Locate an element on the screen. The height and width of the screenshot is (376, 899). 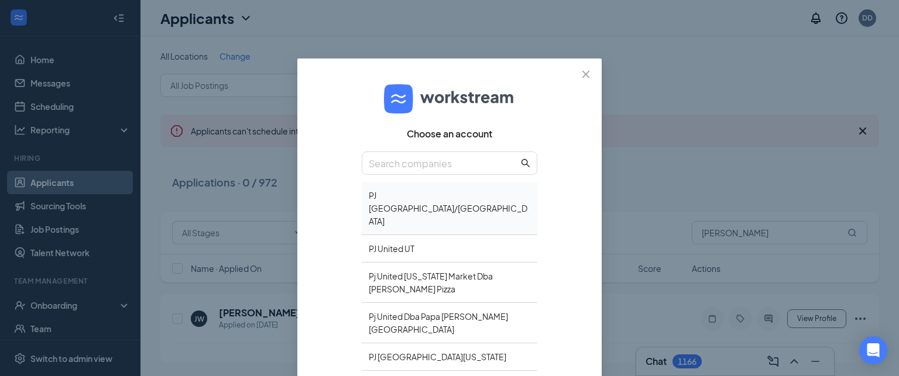
img: logo is located at coordinates (450, 99).